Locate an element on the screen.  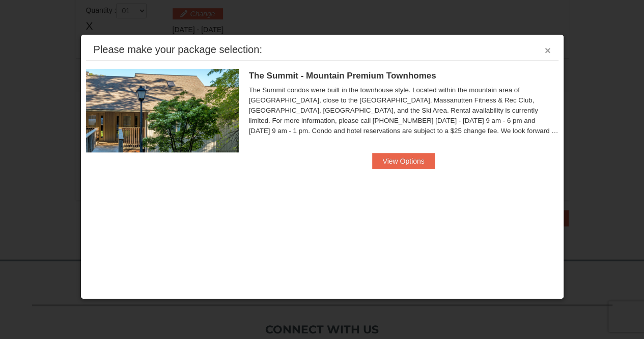
div: Please make your package selection: is located at coordinates (178, 50).